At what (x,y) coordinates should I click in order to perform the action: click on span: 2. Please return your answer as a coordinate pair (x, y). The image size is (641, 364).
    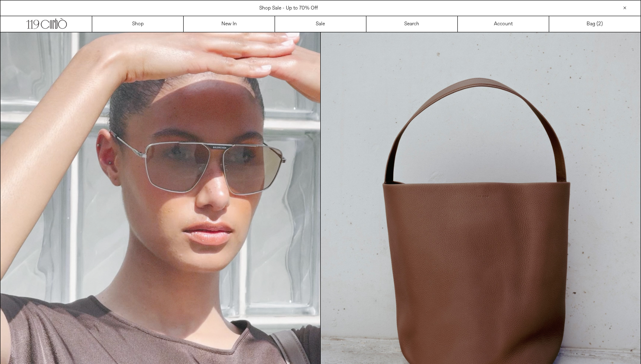
    Looking at the image, I should click on (600, 24).